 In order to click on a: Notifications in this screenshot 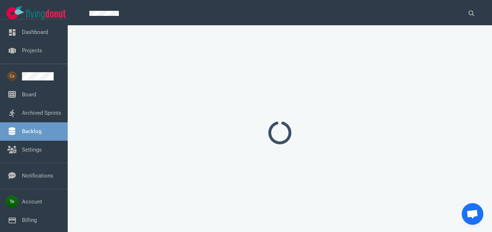, I will do `click(37, 176)`.